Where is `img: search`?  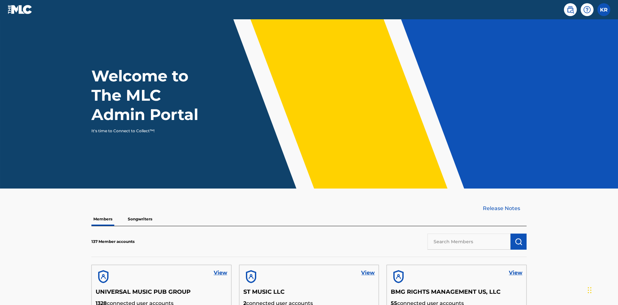
img: search is located at coordinates (571, 10).